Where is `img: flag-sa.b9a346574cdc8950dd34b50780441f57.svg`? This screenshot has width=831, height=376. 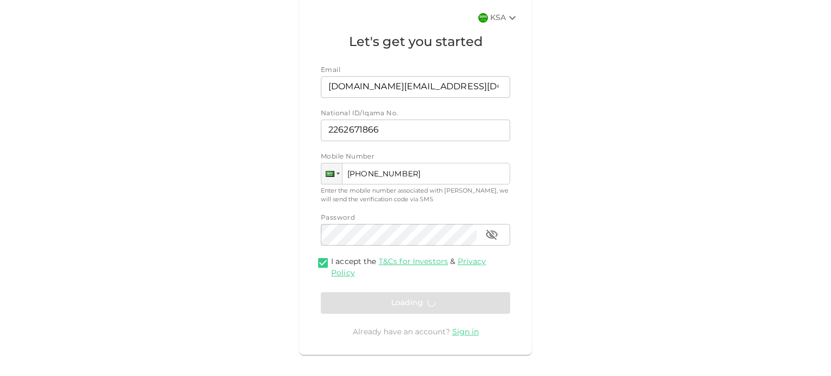
img: flag-sa.b9a346574cdc8950dd34b50780441f57.svg is located at coordinates (483, 18).